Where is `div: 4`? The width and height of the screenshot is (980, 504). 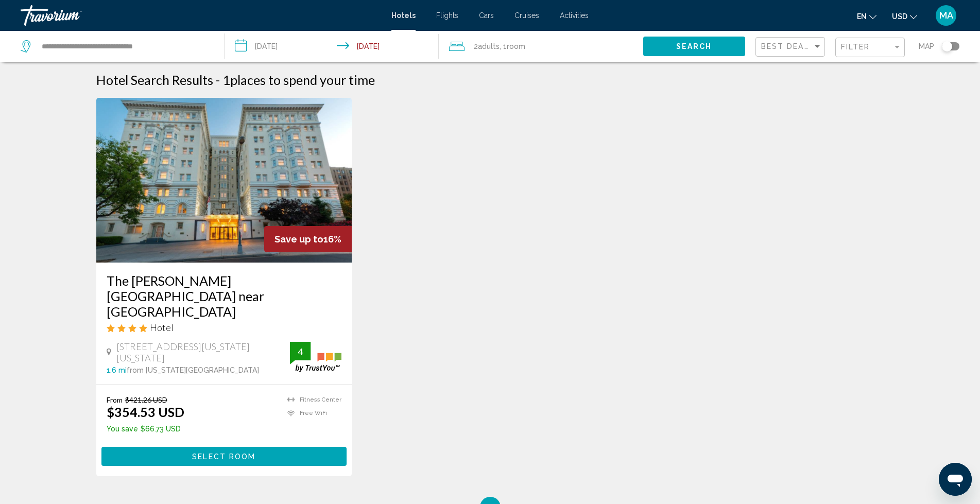
div: 4 is located at coordinates (300, 351).